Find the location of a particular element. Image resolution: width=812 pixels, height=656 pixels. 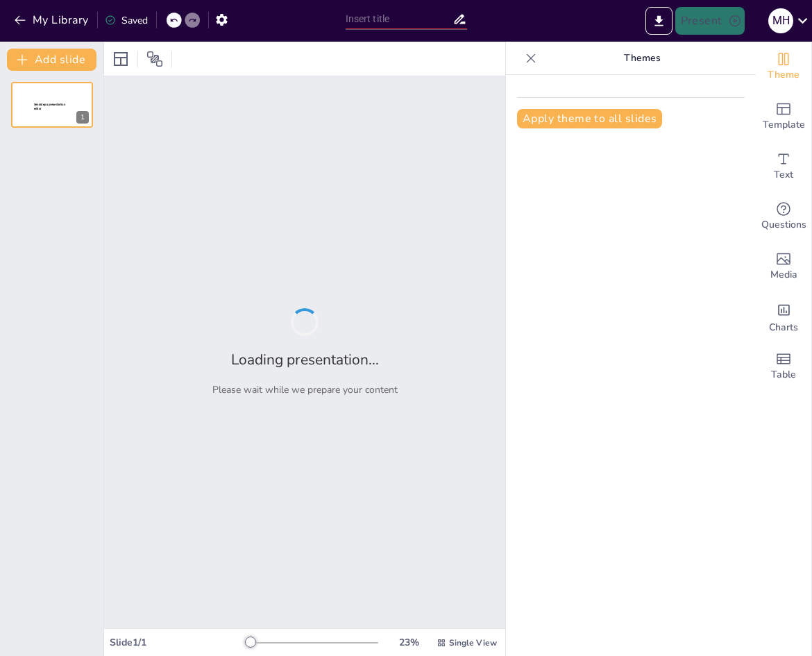

span: Table is located at coordinates (784, 375).